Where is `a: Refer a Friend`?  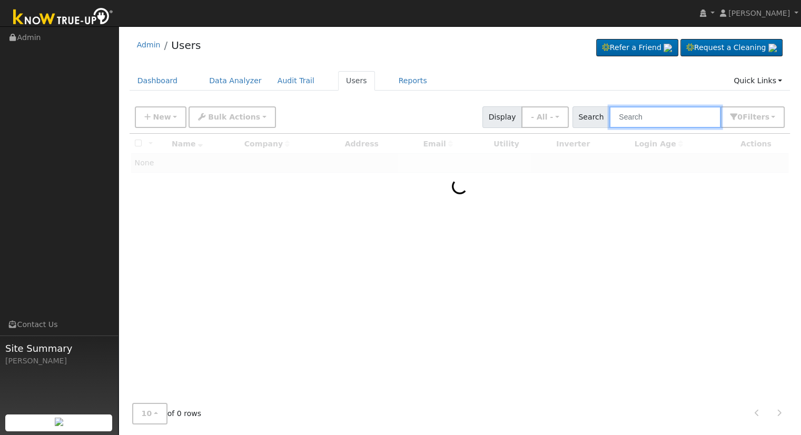 a: Refer a Friend is located at coordinates (637, 48).